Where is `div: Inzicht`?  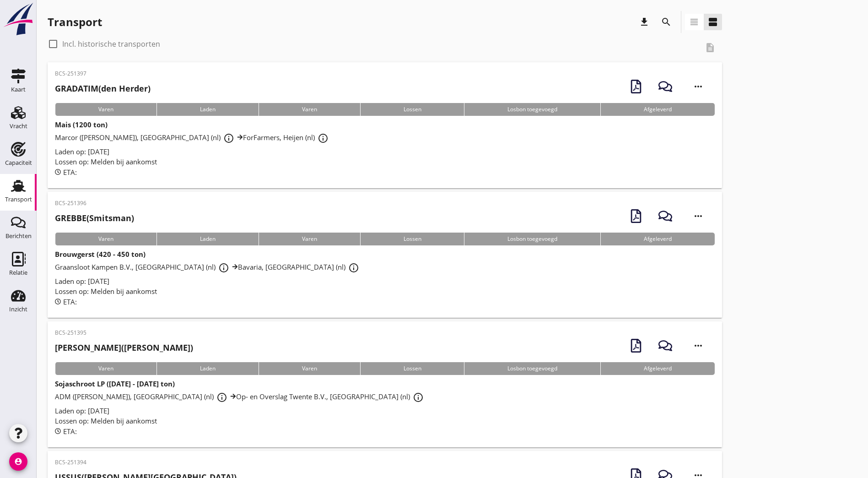
div: Inzicht is located at coordinates (19, 309).